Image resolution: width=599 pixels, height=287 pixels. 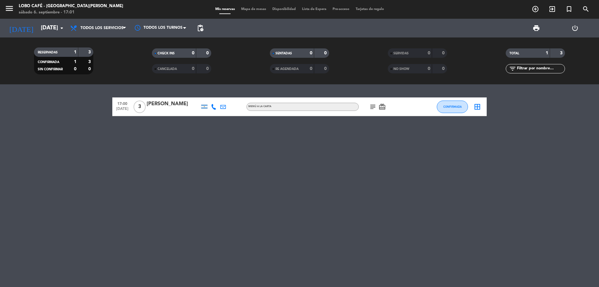 I want to click on i: subject, so click(x=373, y=107).